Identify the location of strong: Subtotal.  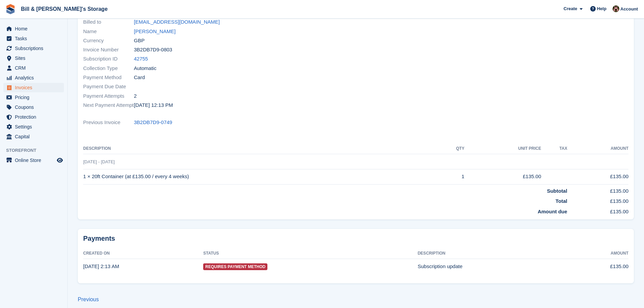
(557, 191).